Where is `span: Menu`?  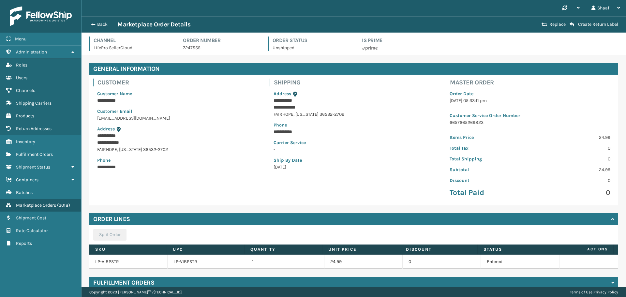 span: Menu is located at coordinates (21, 39).